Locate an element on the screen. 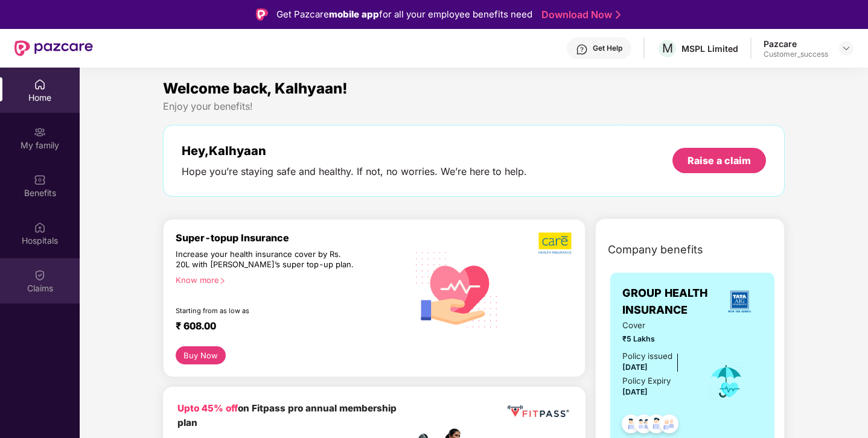 The width and height of the screenshot is (868, 438). img: b5dec4f62d2307b9de63beb79f102df3.png is located at coordinates (555, 243).